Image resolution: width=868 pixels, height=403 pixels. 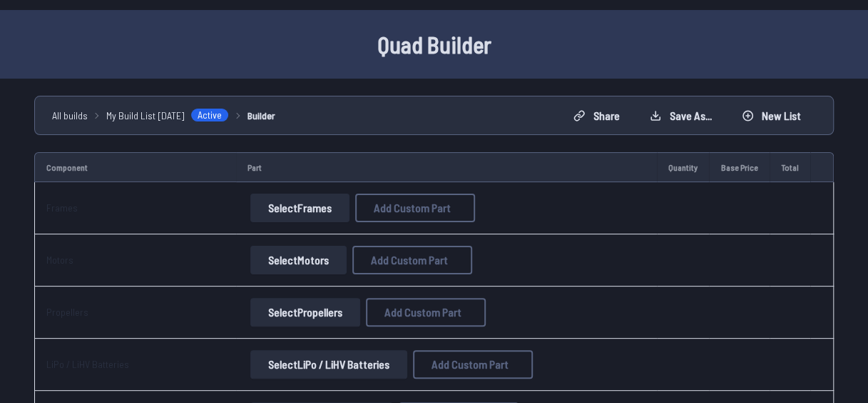 What do you see at coordinates (306, 312) in the screenshot?
I see `button: SelectPropellers` at bounding box center [306, 312].